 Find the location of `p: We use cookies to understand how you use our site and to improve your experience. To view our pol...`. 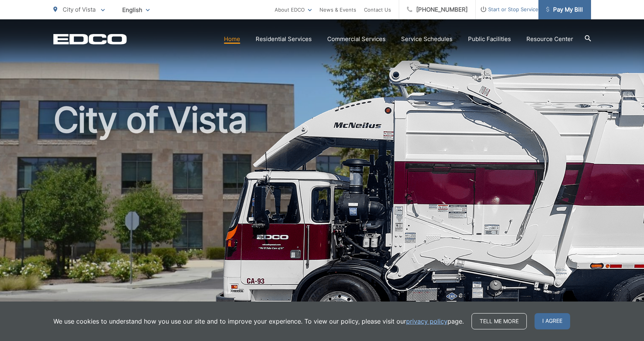

p: We use cookies to understand how you use our site and to improve your experience. To view our pol... is located at coordinates (258, 321).